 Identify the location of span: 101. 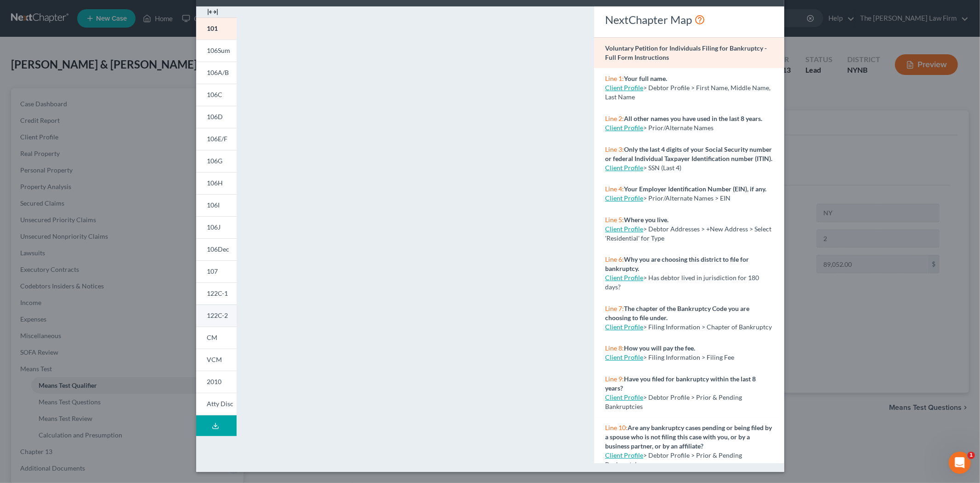
(213, 28).